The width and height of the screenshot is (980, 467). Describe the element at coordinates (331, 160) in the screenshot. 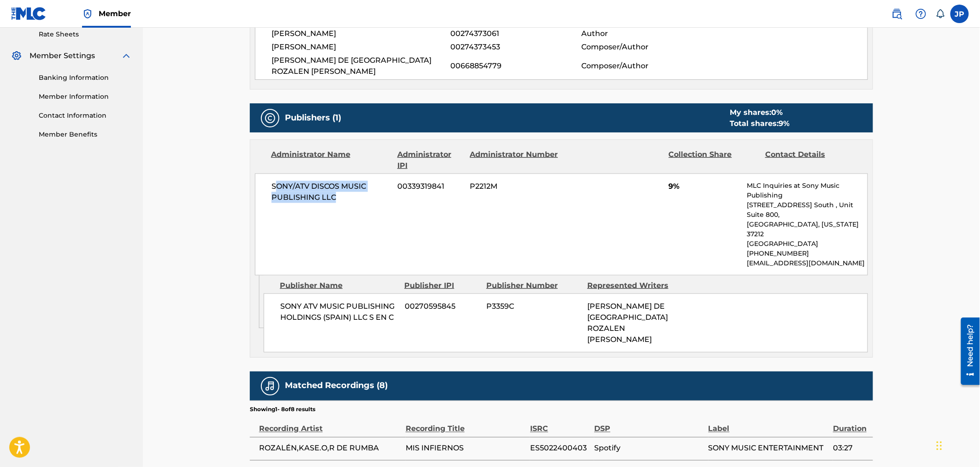

I see `div: Administrator Name` at that location.